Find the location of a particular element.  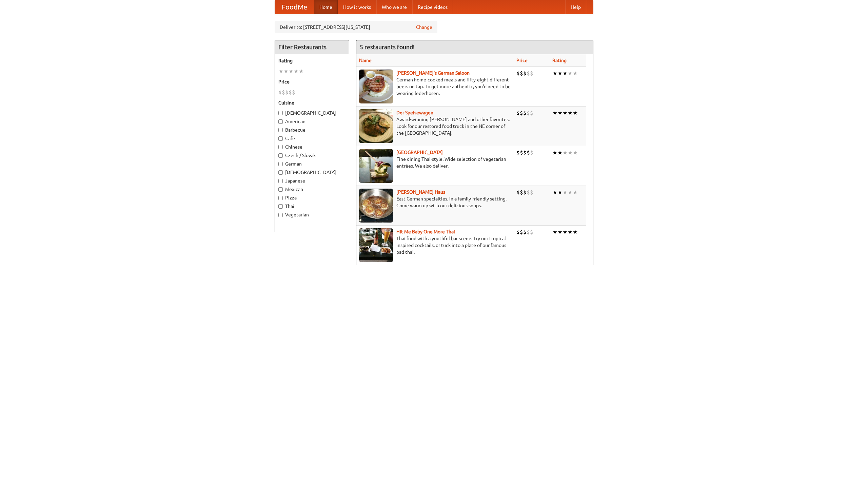

label: Japanese is located at coordinates (312, 181).